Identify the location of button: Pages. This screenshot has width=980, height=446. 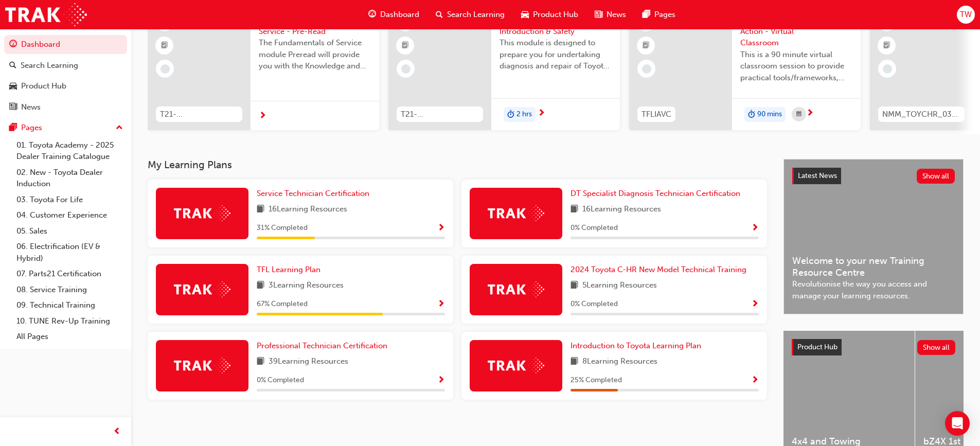
(66, 128).